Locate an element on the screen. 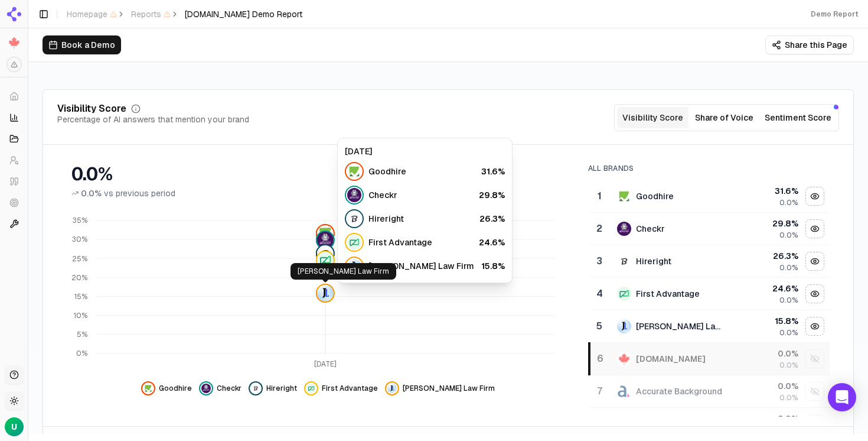 The image size is (868, 441). div: 5 is located at coordinates (600, 327).